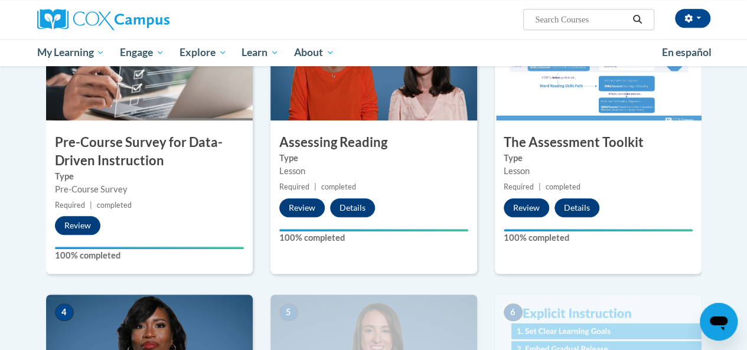  I want to click on span: Learn, so click(260, 53).